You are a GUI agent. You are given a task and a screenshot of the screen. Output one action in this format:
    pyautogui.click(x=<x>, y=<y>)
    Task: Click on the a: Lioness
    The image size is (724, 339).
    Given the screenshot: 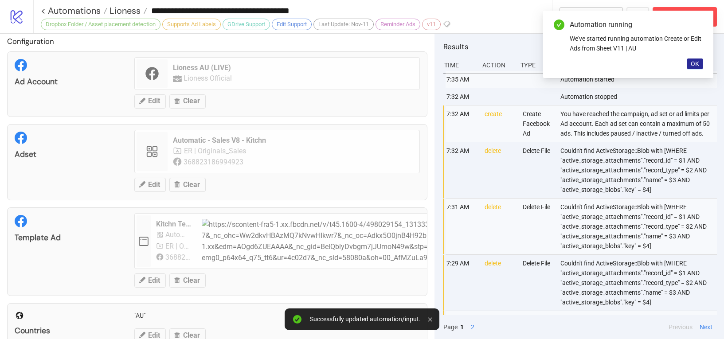 What is the action you would take?
    pyautogui.click(x=127, y=11)
    